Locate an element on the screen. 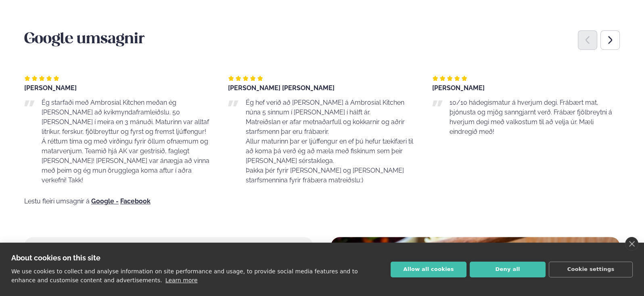 This screenshot has height=296, width=644. strong: About cookies on this site is located at coordinates (56, 258).